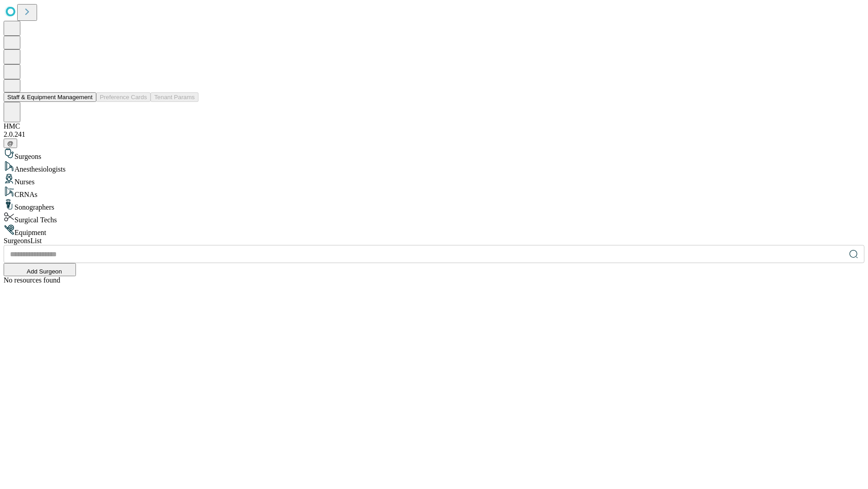  I want to click on div: Sonographers, so click(434, 205).